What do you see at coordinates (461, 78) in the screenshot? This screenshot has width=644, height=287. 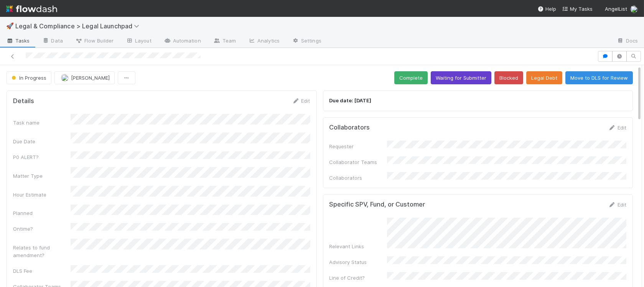 I see `button: Waiting for Submitter` at bounding box center [461, 78].